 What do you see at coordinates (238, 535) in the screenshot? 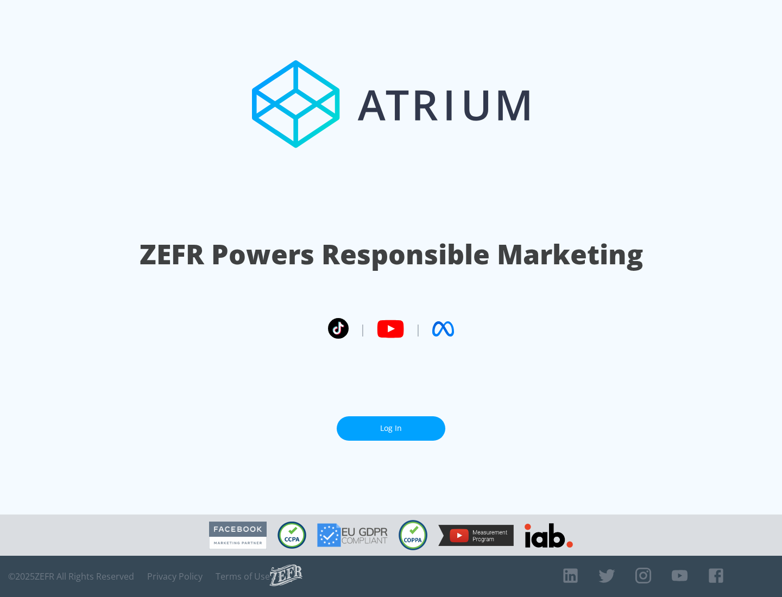
I see `img: Facebook Marketing Partner` at bounding box center [238, 535].